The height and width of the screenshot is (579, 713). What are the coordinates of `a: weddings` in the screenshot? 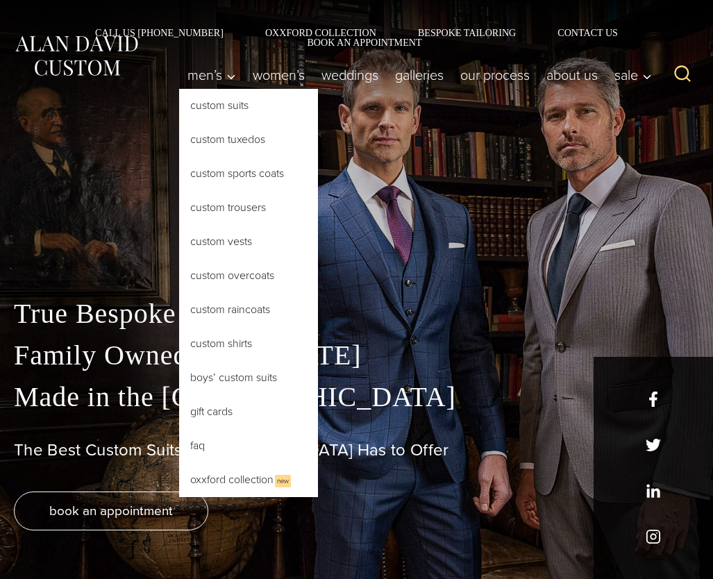 It's located at (350, 75).